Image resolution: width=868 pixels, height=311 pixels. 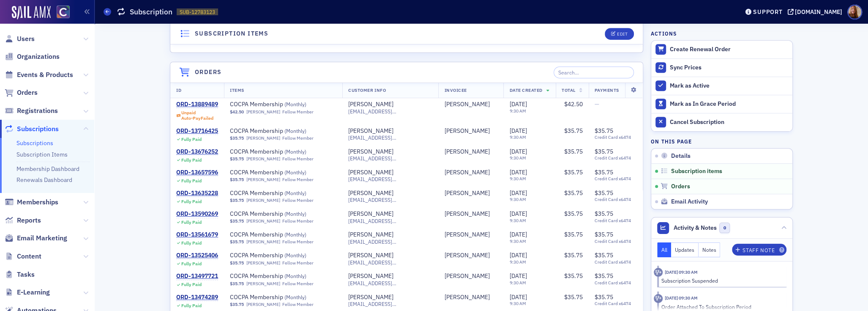 I want to click on span: Credit Card x6474, so click(x=616, y=303).